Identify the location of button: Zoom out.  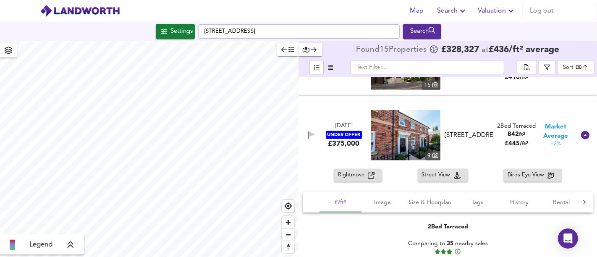
(288, 234).